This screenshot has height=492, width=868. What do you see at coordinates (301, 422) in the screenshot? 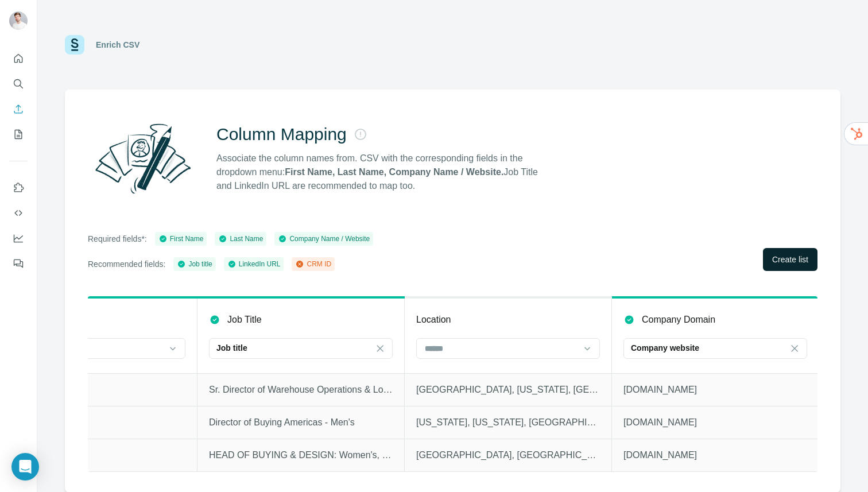
I see `p: Director of Buying Americas - Men's` at bounding box center [301, 422].